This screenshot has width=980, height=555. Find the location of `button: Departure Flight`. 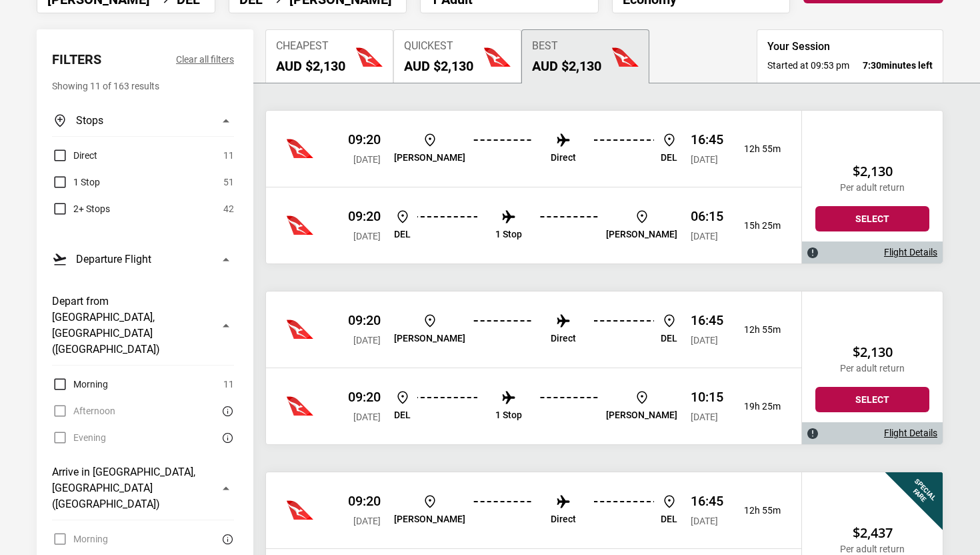

button: Departure Flight is located at coordinates (143, 259).